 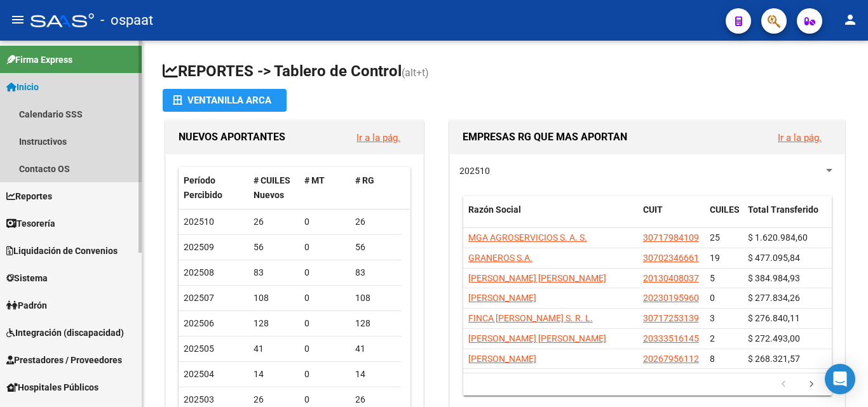 What do you see at coordinates (850, 20) in the screenshot?
I see `mat-icon: person` at bounding box center [850, 20].